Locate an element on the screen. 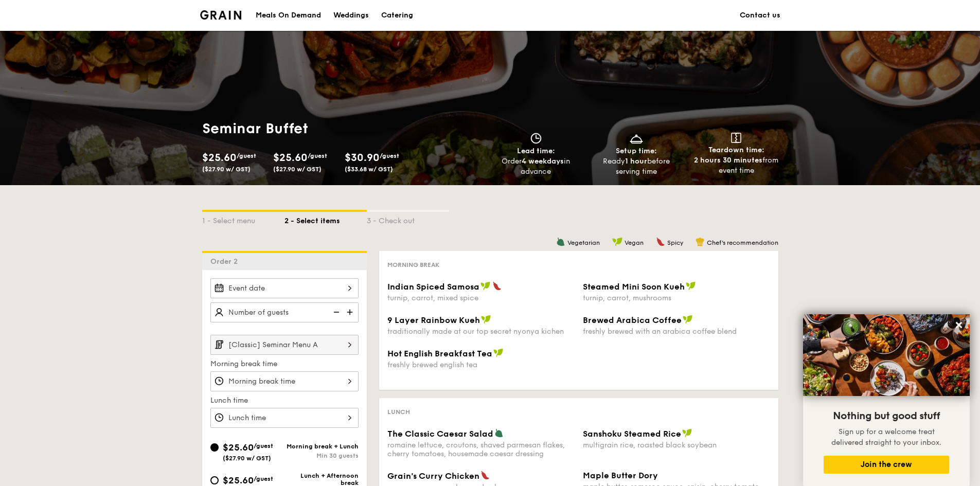  div: Morning break + Lunch is located at coordinates (321, 447).